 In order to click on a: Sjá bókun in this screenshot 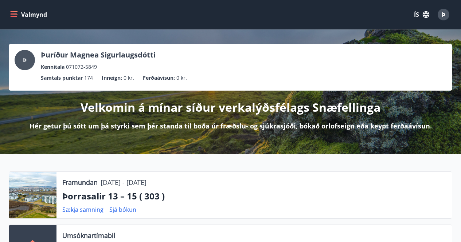, I will do `click(123, 210)`.